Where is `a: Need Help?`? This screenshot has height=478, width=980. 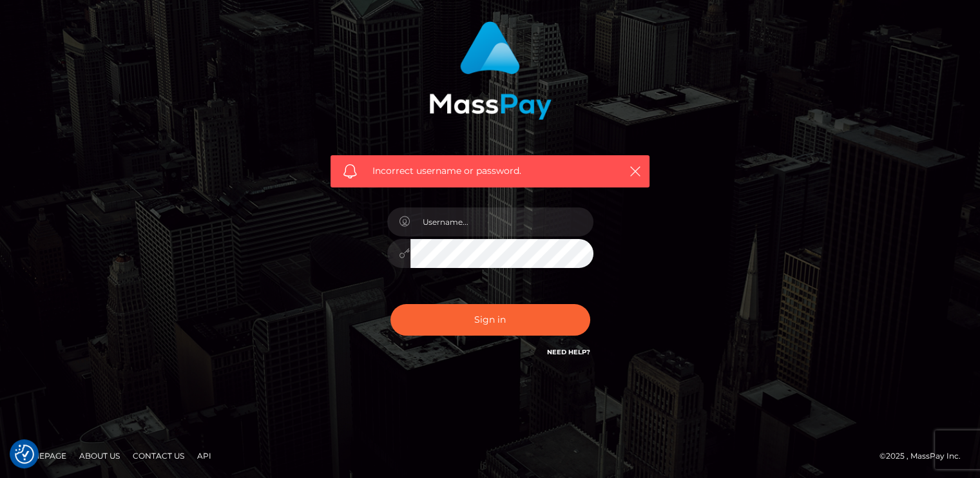 a: Need Help? is located at coordinates (568, 351).